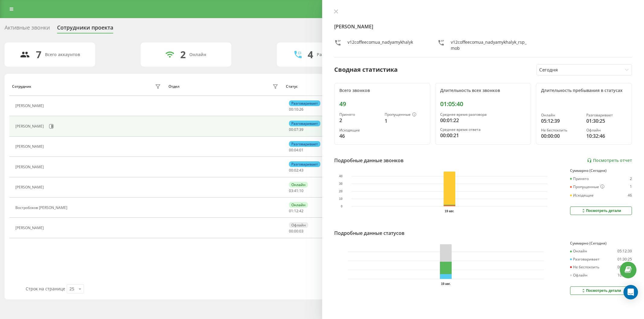 The width and height of the screenshot is (644, 319). Describe the element at coordinates (63, 54) in the screenshot. I see `div: Всего аккаунтов` at that location.